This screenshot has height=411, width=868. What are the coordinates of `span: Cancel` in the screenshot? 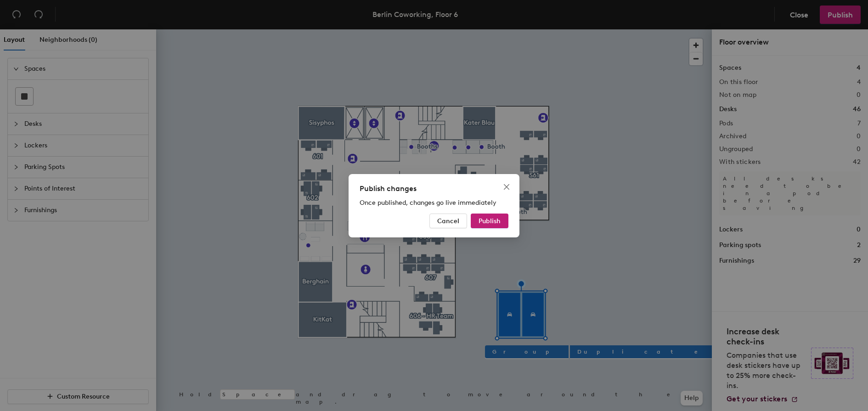 It's located at (448, 220).